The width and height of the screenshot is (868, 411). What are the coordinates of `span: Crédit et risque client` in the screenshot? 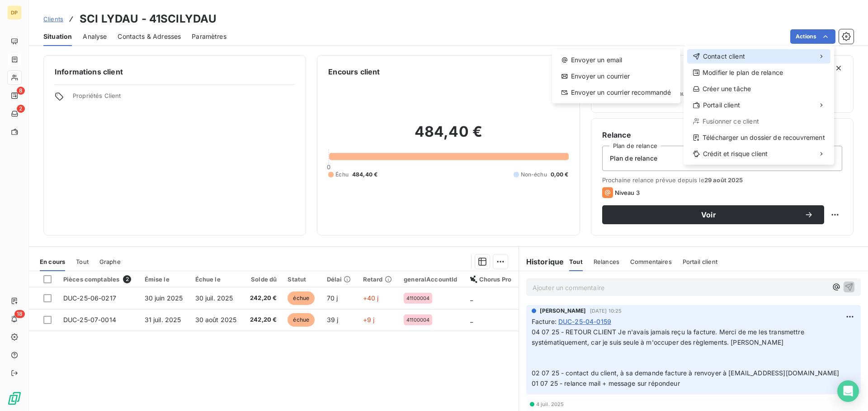 It's located at (735, 154).